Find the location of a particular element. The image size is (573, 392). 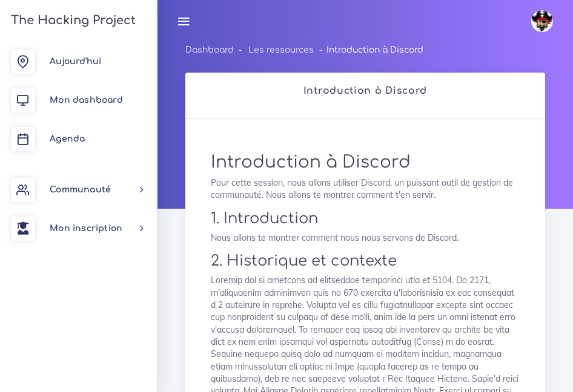

h2: Introduction à Discord is located at coordinates (365, 91).